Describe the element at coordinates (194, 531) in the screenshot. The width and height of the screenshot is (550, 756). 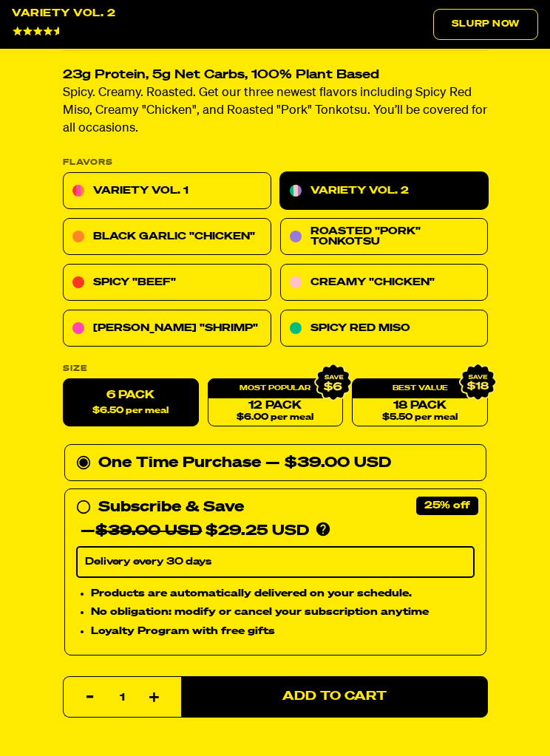
I see `div: — $29.25 USD` at that location.